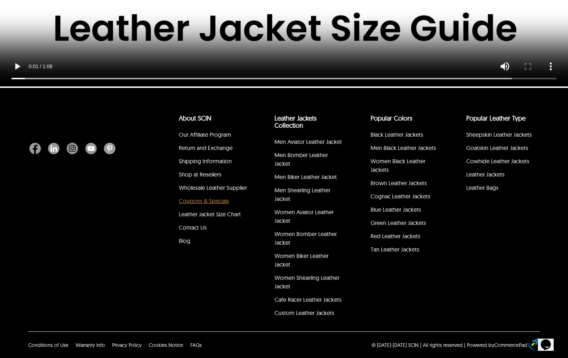  Describe the element at coordinates (205, 161) in the screenshot. I see `a: Shipping Information` at that location.